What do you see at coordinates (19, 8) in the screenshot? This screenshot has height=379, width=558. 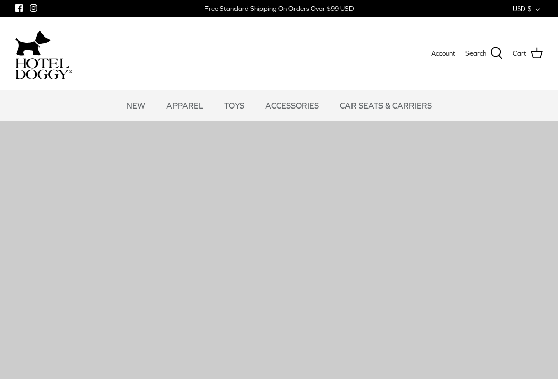 I see `a: Facebook` at bounding box center [19, 8].